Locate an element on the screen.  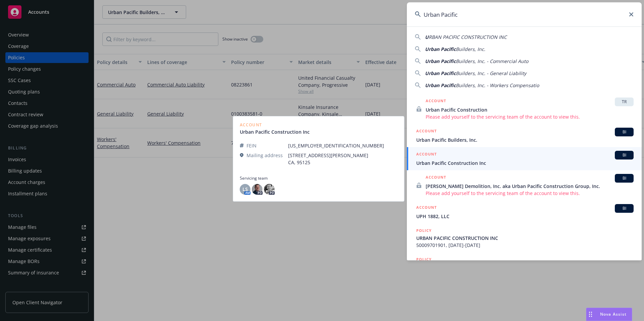
a: ACCOUNTTRUrban Pacific ConstructionPlease add yourself to the servicing team of the account to vi... is located at coordinates (524, 109).